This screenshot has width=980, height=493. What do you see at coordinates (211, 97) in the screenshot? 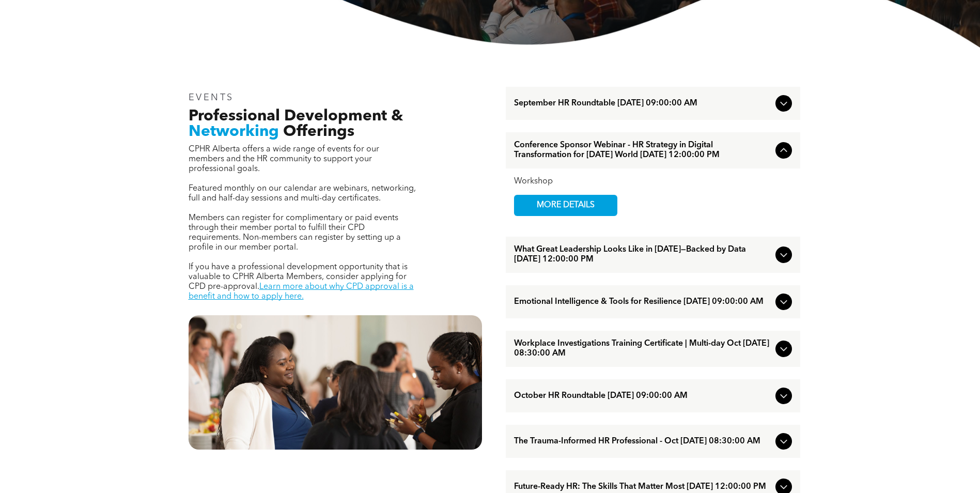
I see `span: EVENTS` at bounding box center [211, 97].